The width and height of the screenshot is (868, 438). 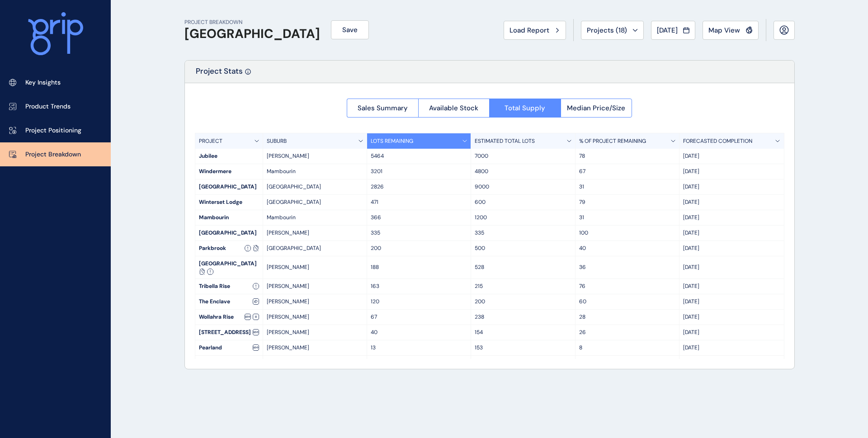 I want to click on span: Available Stock, so click(x=453, y=108).